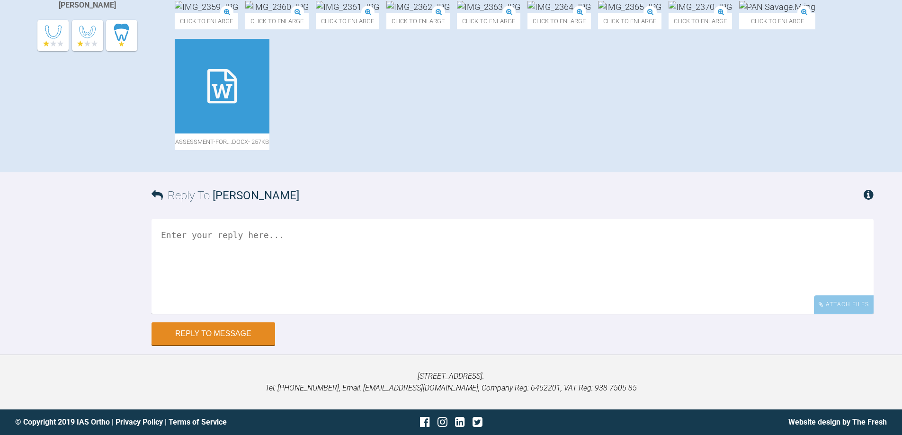 The height and width of the screenshot is (435, 902). What do you see at coordinates (843, 304) in the screenshot?
I see `div: Attach Files` at bounding box center [843, 304].